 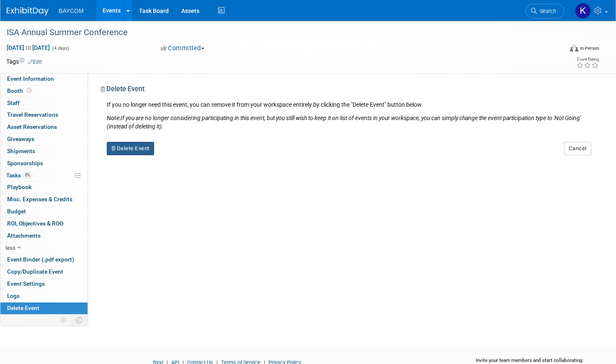 I want to click on a: Event Binder (.pdf export), so click(x=44, y=259).